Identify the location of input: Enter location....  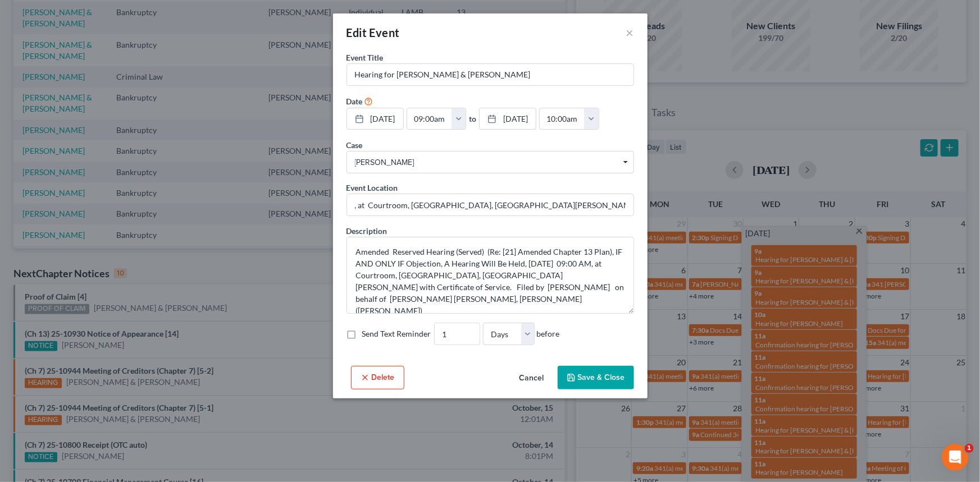
(490, 205).